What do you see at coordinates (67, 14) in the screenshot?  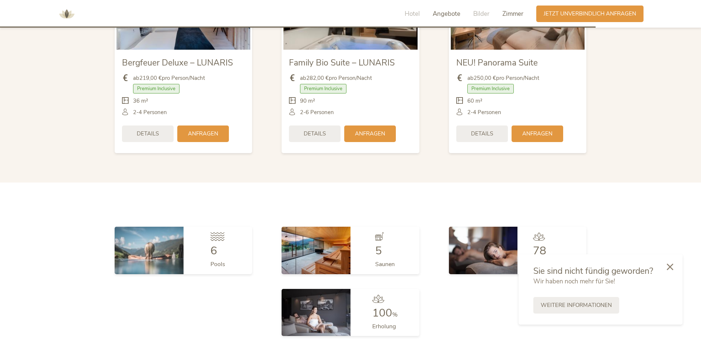 I see `a: AMONTI & LUNARIS Wellnessresort` at bounding box center [67, 14].